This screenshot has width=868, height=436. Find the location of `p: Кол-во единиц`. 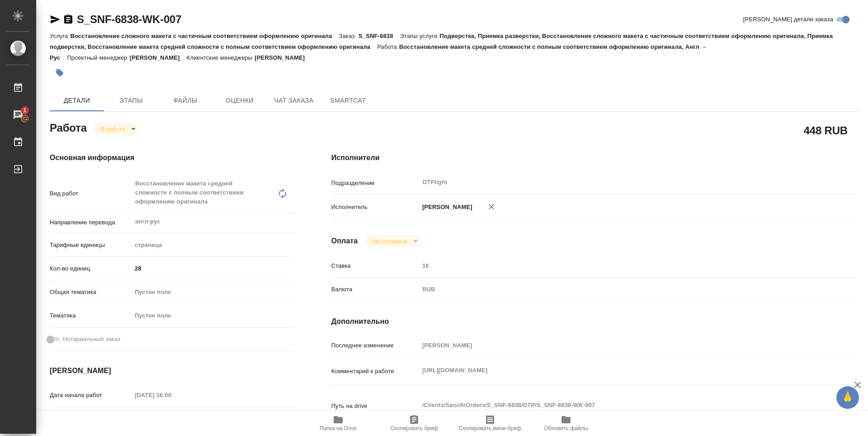

p: Кол-во единиц is located at coordinates (90, 268).